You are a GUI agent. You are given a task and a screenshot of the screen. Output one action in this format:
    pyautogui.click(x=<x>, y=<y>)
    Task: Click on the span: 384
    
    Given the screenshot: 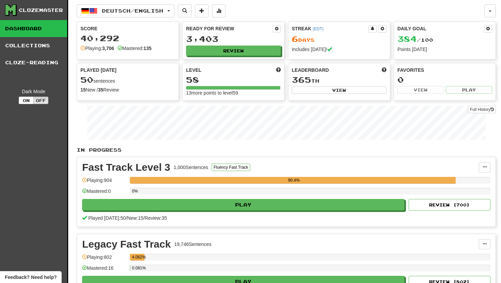 What is the action you would take?
    pyautogui.click(x=407, y=39)
    